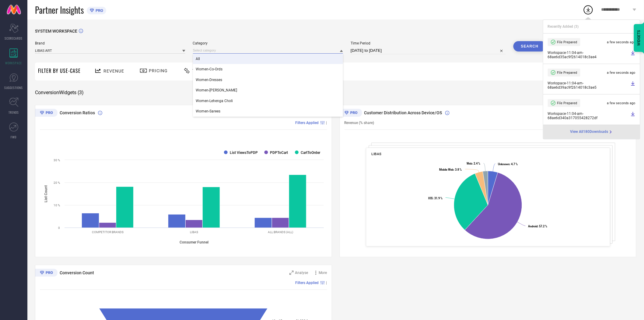  What do you see at coordinates (110, 43) in the screenshot?
I see `span: Brand` at bounding box center [110, 43].